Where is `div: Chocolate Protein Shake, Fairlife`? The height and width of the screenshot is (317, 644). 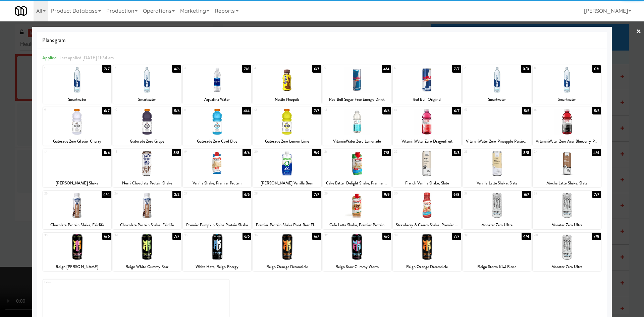 div: Chocolate Protein Shake, Fairlife is located at coordinates (147, 225).